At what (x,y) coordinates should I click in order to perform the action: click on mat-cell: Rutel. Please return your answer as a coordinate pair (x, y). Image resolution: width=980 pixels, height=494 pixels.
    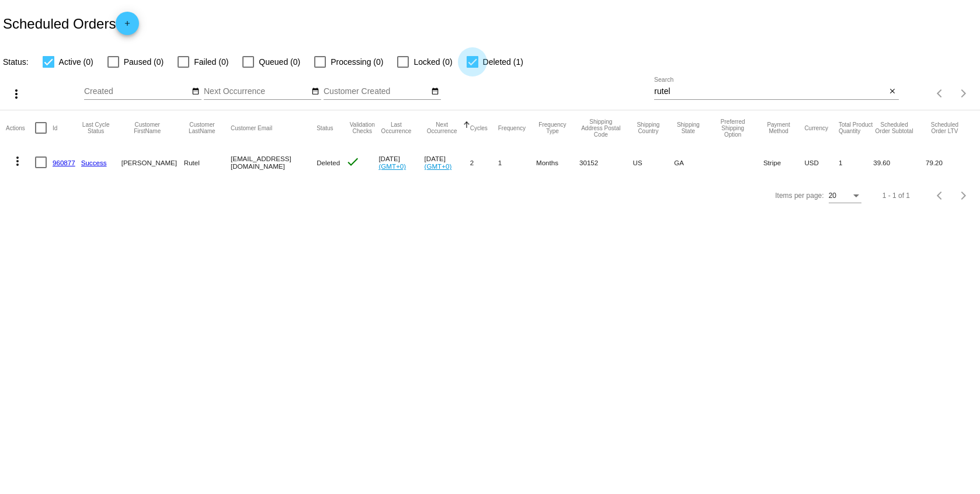
    Looking at the image, I should click on (207, 163).